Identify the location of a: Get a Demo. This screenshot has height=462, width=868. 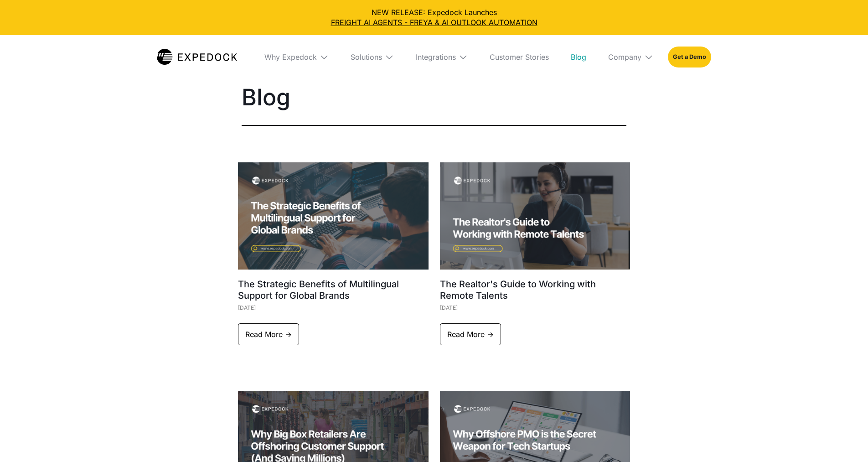
(689, 57).